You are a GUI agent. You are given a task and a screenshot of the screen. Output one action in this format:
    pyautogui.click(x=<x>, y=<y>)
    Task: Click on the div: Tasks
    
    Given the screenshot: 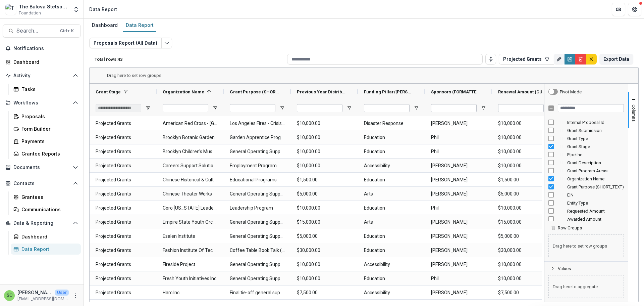 What is the action you would take?
    pyautogui.click(x=48, y=89)
    